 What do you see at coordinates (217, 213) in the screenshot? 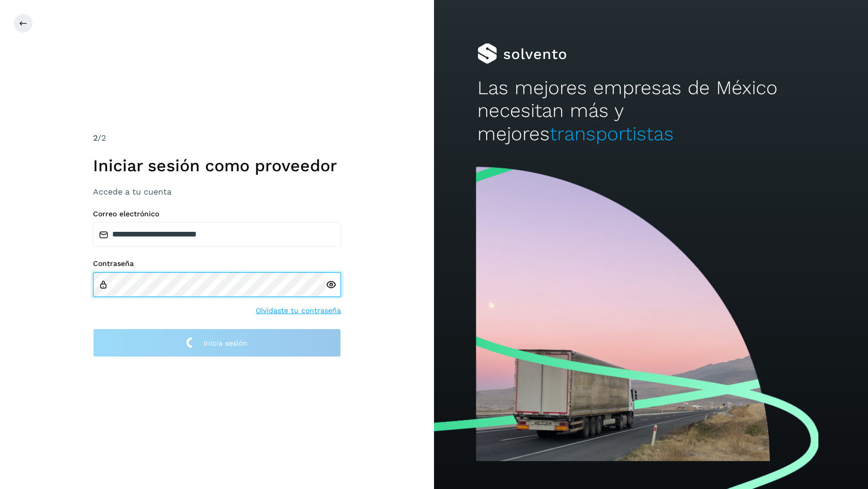
I see `label: Correo electrónico` at bounding box center [217, 213].